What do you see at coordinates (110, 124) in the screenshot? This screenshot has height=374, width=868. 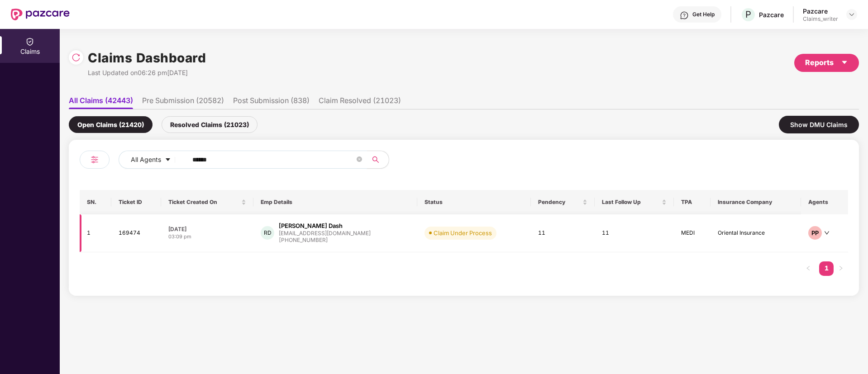 I see `div: Open Claims (21420)` at bounding box center [110, 124].